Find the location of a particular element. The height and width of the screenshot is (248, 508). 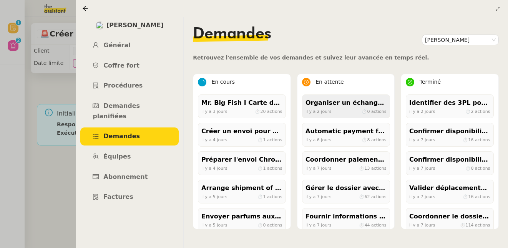

span: Général is located at coordinates (117, 45).